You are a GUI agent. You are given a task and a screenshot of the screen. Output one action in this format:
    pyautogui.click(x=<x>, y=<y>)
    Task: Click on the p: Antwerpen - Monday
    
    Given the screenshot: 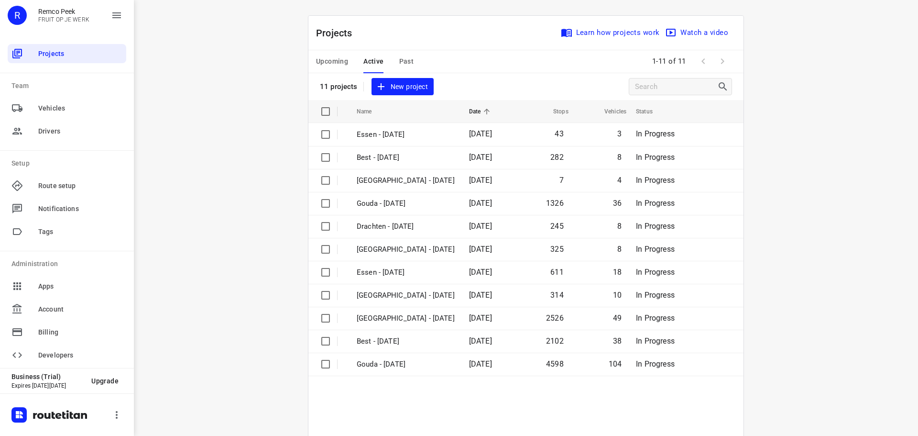 What is the action you would take?
    pyautogui.click(x=405, y=295)
    